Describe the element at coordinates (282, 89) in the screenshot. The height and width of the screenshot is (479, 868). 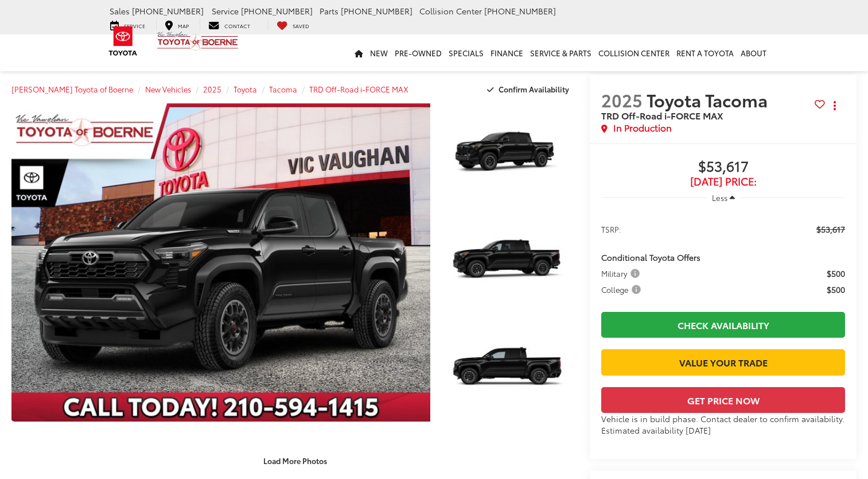
I see `span: Tacoma` at that location.